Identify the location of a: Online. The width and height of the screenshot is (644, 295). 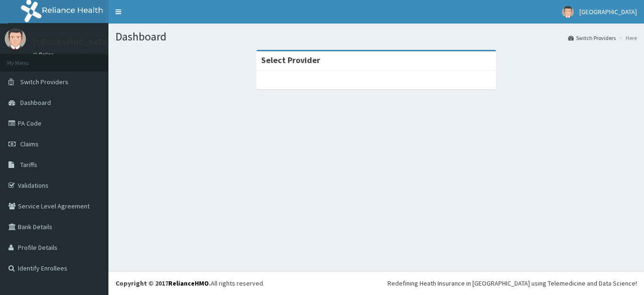
(44, 55).